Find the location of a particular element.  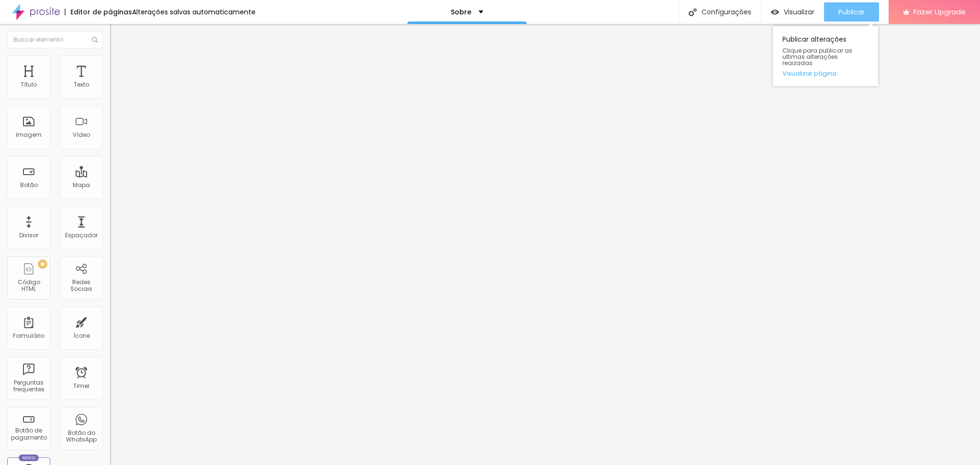

div: Espaçador is located at coordinates (81, 235).